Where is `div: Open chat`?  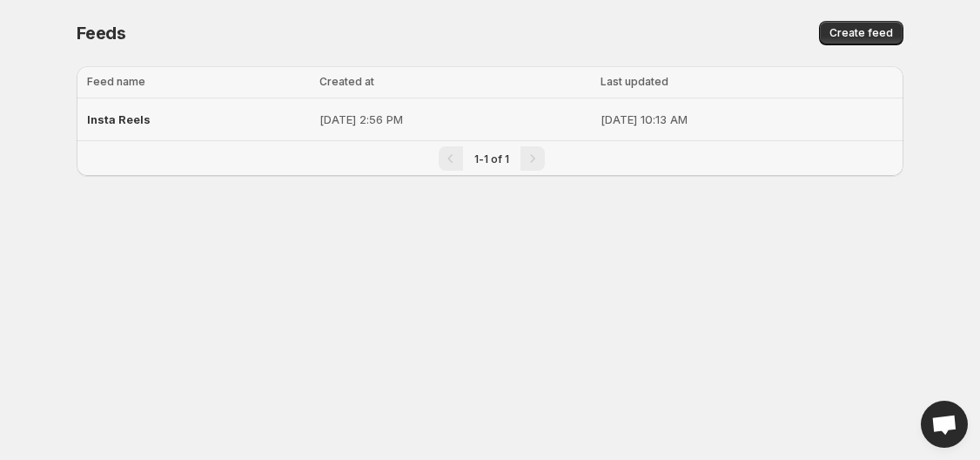
div: Open chat is located at coordinates (944, 424).